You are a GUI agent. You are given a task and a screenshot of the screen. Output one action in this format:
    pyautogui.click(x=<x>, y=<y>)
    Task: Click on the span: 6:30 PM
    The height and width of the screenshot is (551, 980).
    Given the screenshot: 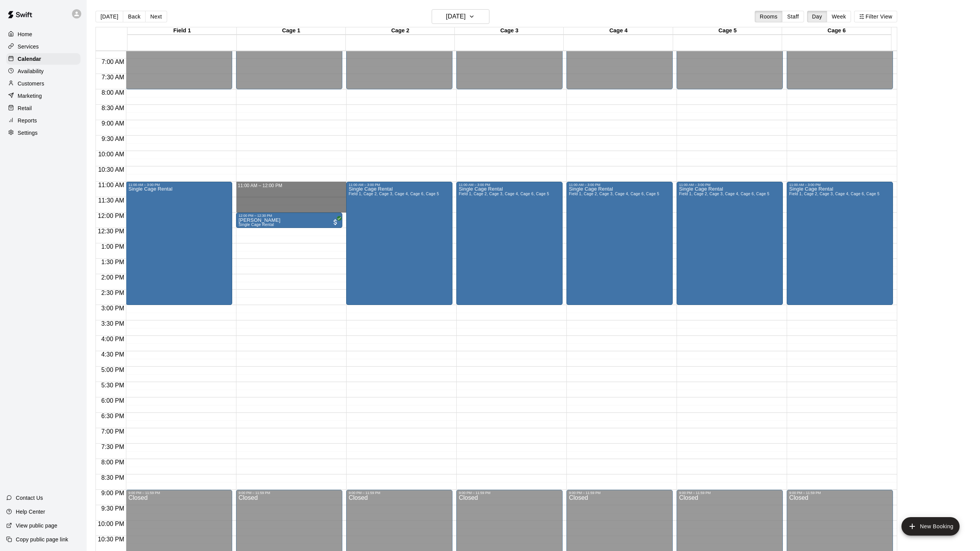 What is the action you would take?
    pyautogui.click(x=113, y=416)
    